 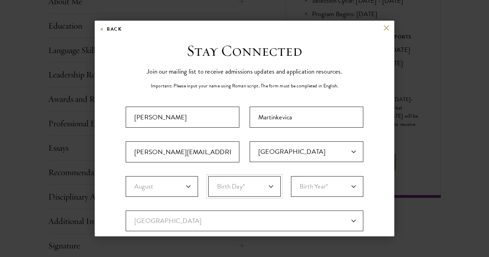 I want to click on div: First Name*, so click(x=183, y=117).